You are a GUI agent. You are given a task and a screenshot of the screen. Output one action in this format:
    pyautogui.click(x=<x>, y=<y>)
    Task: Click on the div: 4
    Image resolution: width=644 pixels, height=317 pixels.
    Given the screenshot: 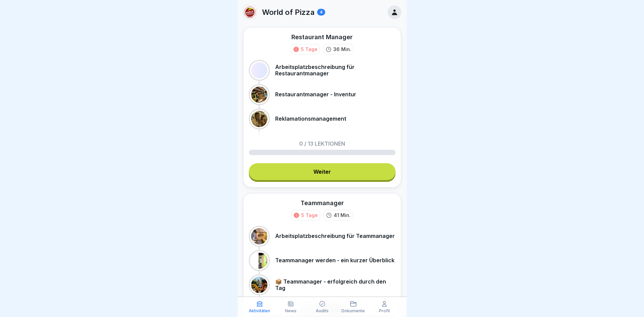 What is the action you would take?
    pyautogui.click(x=321, y=12)
    